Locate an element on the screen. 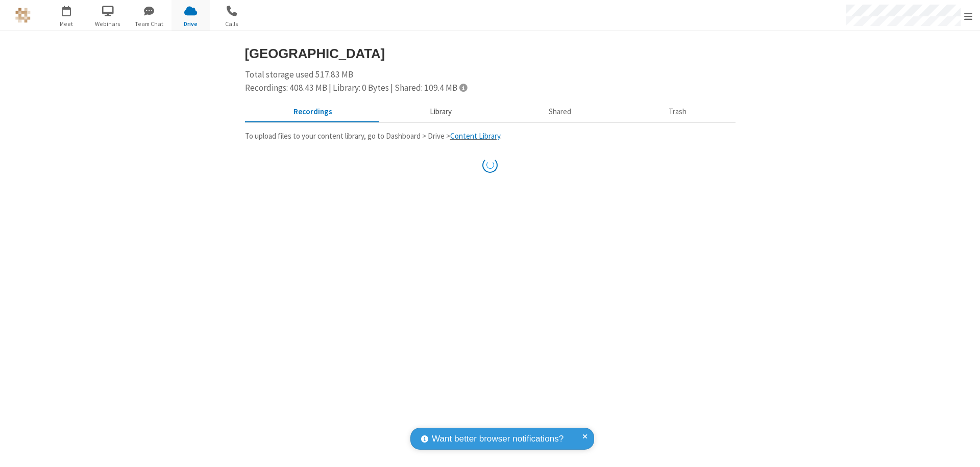 Image resolution: width=980 pixels, height=467 pixels. button: Content library is located at coordinates (440, 112).